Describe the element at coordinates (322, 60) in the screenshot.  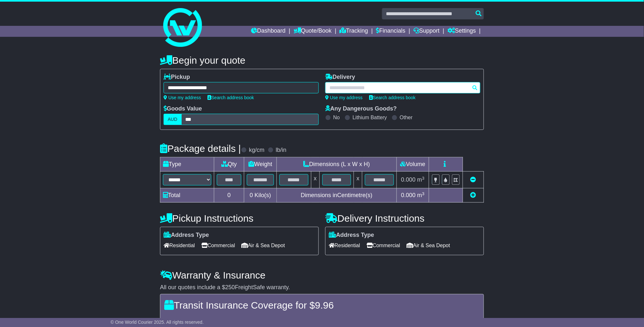
I see `h4: Begin your quote` at that location.